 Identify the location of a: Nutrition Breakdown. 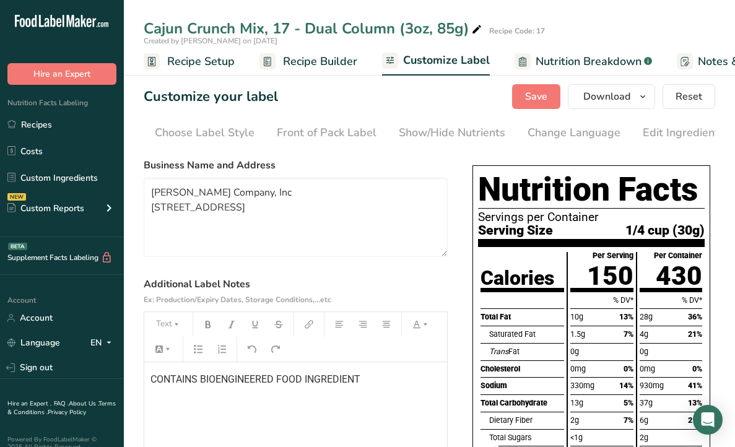
(583, 61).